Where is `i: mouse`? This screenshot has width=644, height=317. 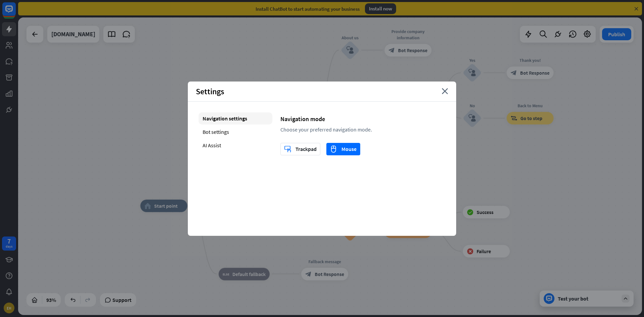
i: mouse is located at coordinates (334, 149).